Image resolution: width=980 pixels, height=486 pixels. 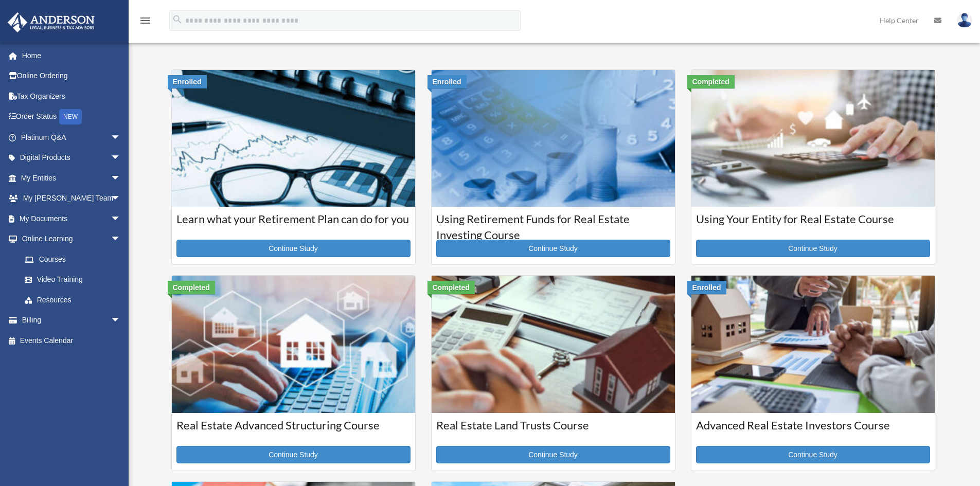 What do you see at coordinates (72, 178) in the screenshot?
I see `a: My Entitiesarrow_drop_down` at bounding box center [72, 178].